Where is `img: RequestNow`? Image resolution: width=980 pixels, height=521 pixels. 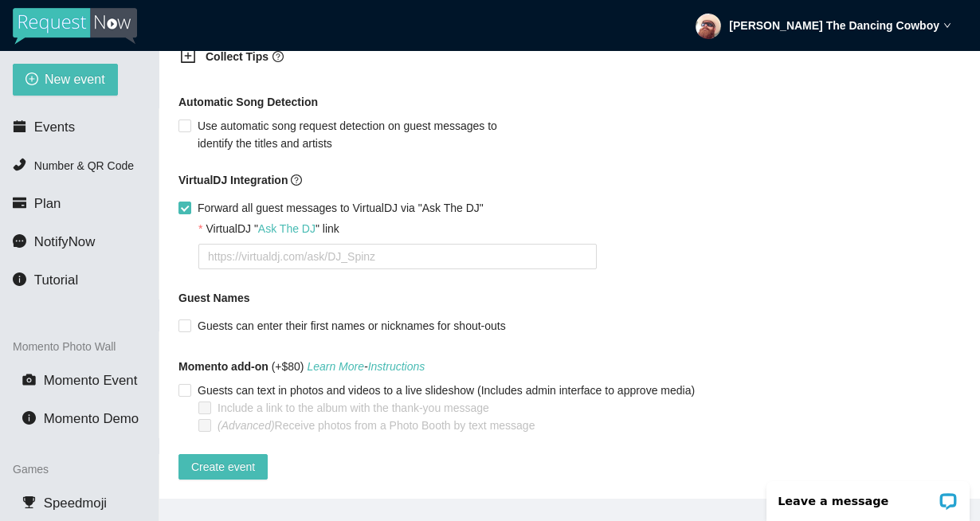
img: RequestNow is located at coordinates (75, 27).